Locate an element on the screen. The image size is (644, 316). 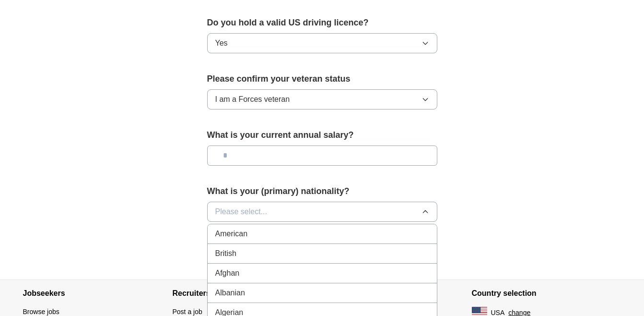
span: Please select... is located at coordinates (241, 212).